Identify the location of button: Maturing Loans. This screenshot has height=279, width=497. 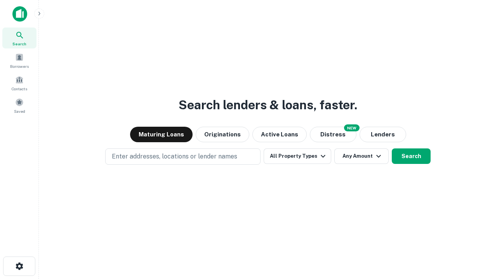
(161, 135).